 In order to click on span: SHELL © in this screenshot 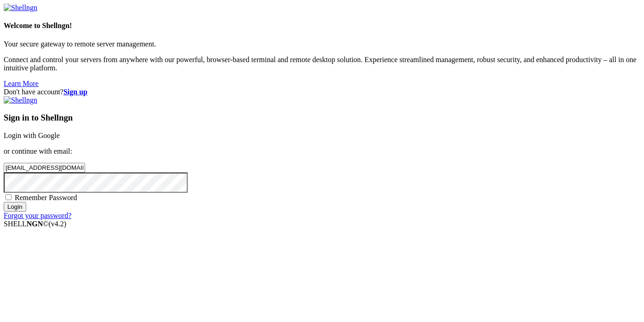, I will do `click(35, 223)`.